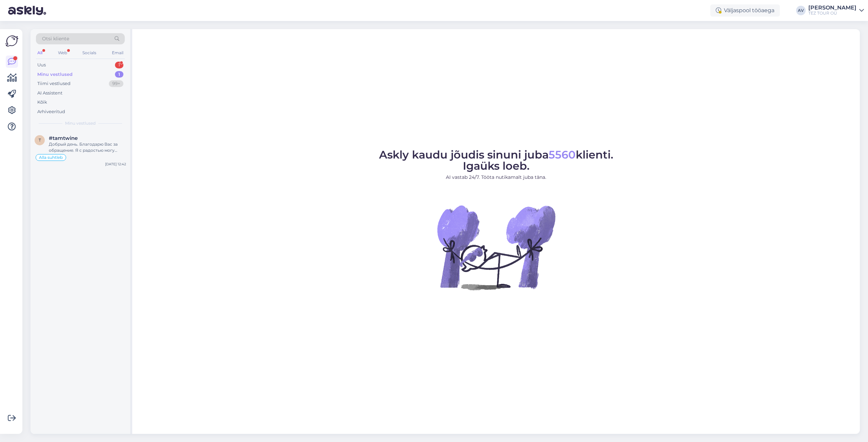  Describe the element at coordinates (42, 65) in the screenshot. I see `div: Uus` at that location.